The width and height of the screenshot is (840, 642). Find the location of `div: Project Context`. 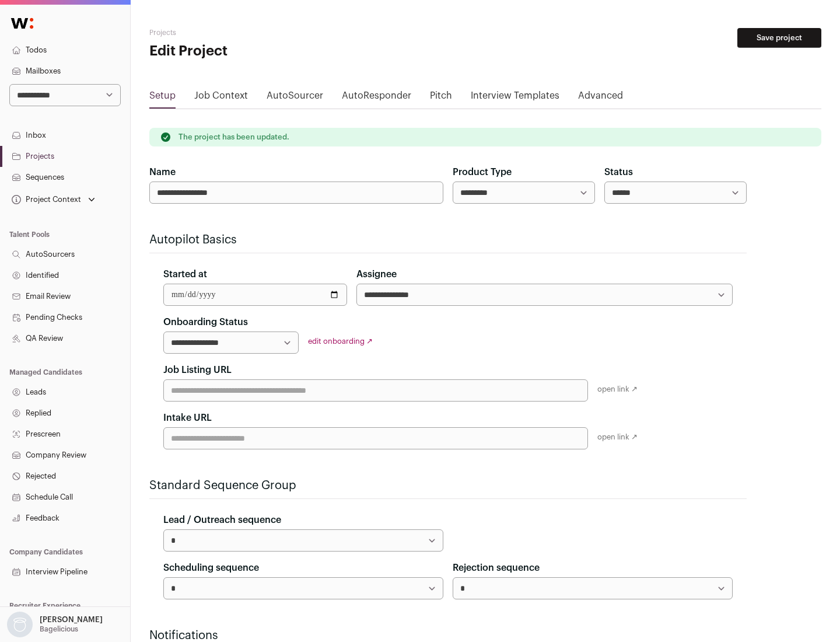

div: Project Context is located at coordinates (45, 199).